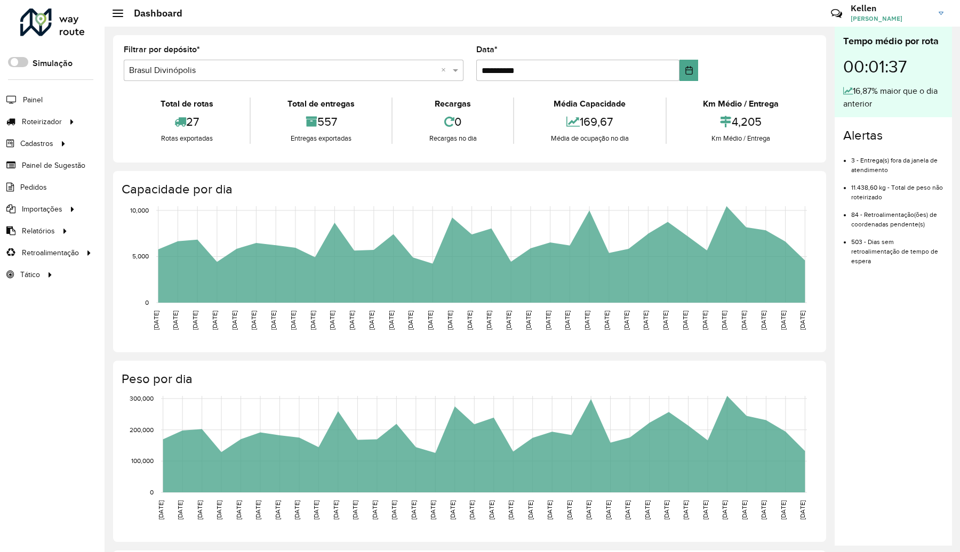 The image size is (960, 552). I want to click on button: Choose Date, so click(688, 70).